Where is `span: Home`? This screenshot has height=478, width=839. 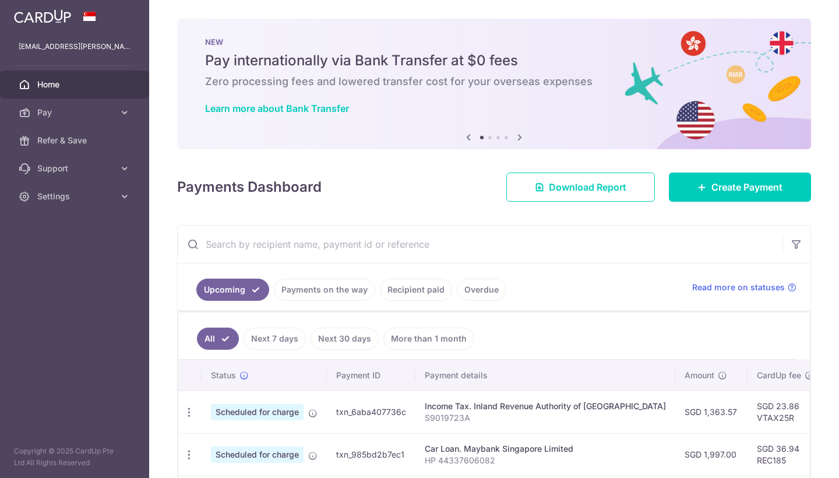 span: Home is located at coordinates (76, 85).